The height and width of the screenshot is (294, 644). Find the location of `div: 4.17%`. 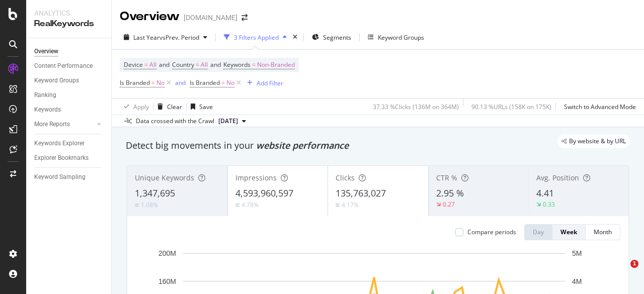

div: 4.17% is located at coordinates (350, 204).